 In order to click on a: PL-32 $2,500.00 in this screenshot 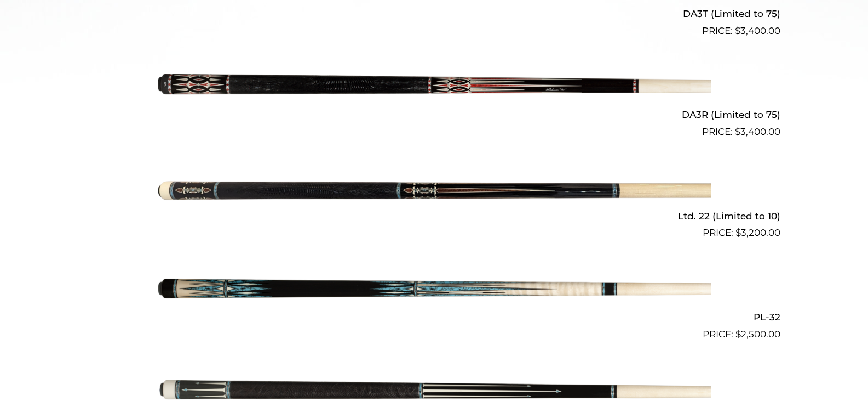, I will do `click(435, 293)`.